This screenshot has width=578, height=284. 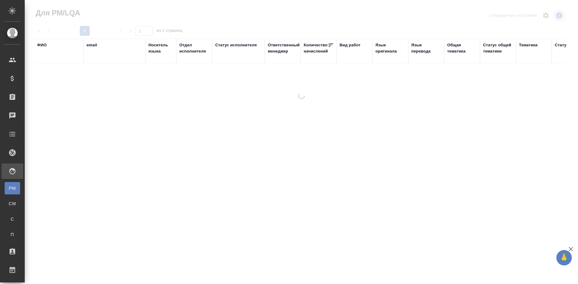 What do you see at coordinates (426, 48) in the screenshot?
I see `div: Язык перевода` at bounding box center [426, 48].